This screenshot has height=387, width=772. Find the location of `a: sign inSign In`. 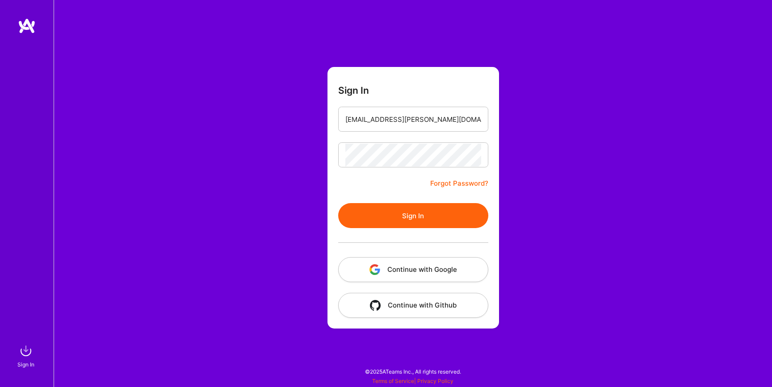

a: sign inSign In is located at coordinates (27, 355).